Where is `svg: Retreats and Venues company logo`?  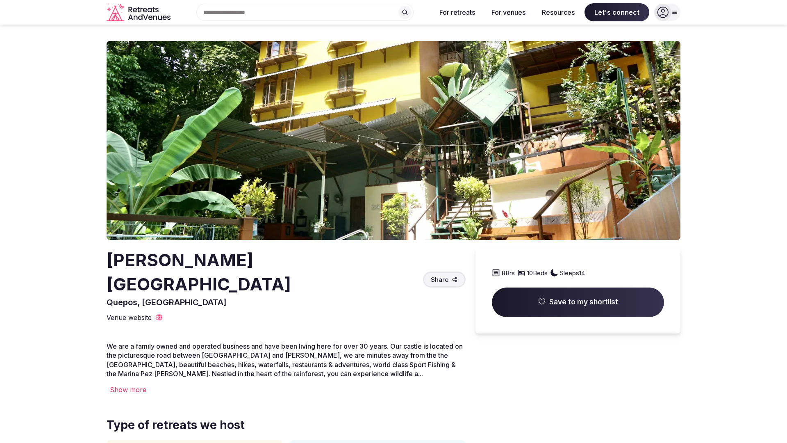
svg: Retreats and Venues company logo is located at coordinates (139, 12).